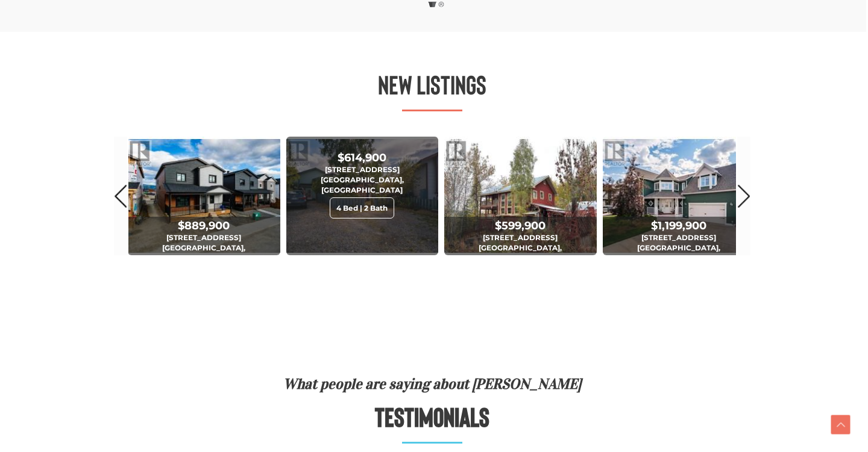  I want to click on img: <div class="price">$889,900</div> 33 Wyvern Avenue<br>Whitehorse, Yukon<br><div class='bed_bath'>..., so click(204, 196).